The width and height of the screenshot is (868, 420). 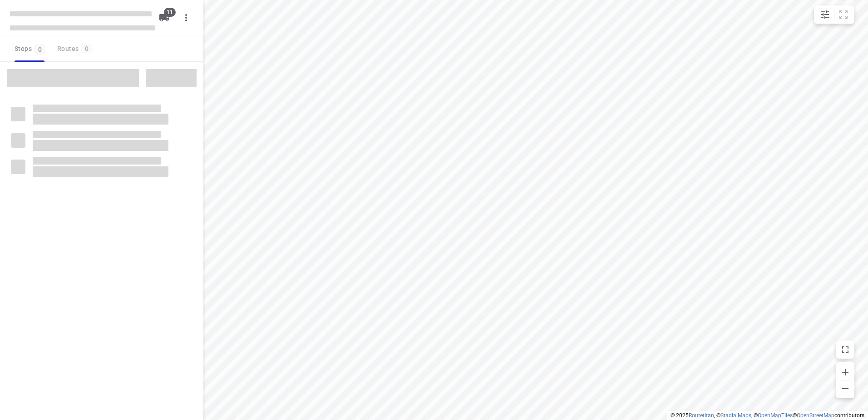 What do you see at coordinates (825, 14) in the screenshot?
I see `button: Map settings` at bounding box center [825, 14].